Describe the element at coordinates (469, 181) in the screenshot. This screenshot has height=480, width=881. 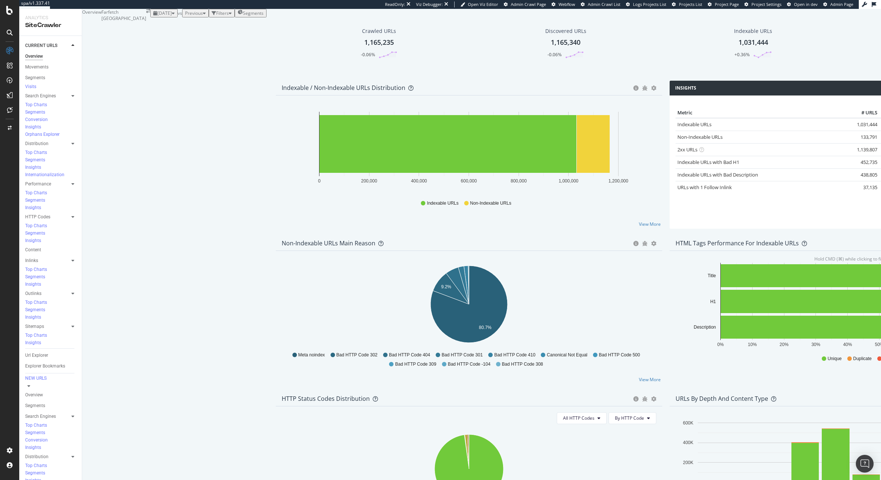
I see `text: 600,000` at that location.